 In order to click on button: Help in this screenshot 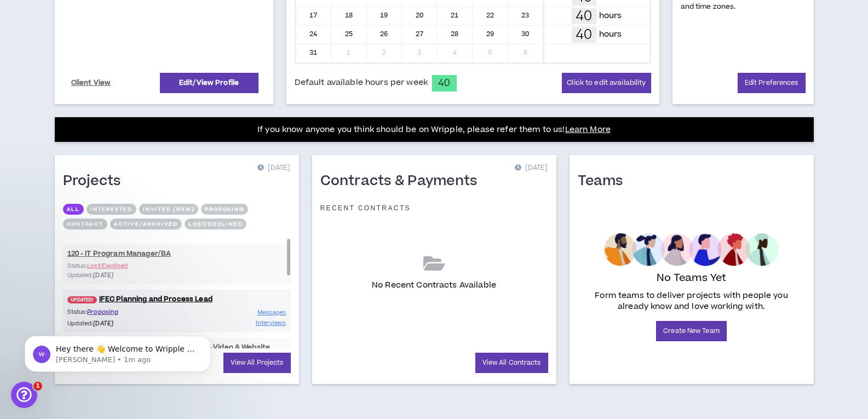, I will do `click(182, 340)`.